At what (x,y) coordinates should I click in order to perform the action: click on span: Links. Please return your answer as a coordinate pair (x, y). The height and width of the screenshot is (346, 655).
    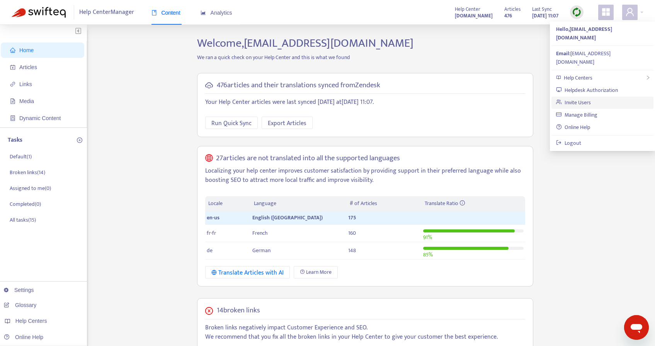
    Looking at the image, I should click on (25, 84).